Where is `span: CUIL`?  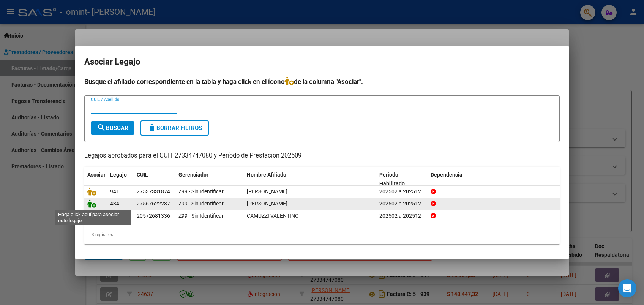
span: CUIL is located at coordinates (142, 175).